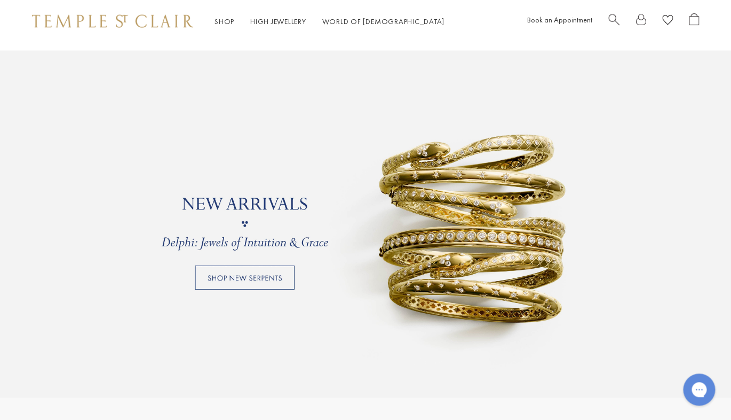 This screenshot has width=731, height=420. I want to click on a: Search, so click(614, 21).